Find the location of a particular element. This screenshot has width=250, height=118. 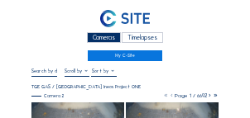

input: Search by date 󰅀 is located at coordinates (44, 71).